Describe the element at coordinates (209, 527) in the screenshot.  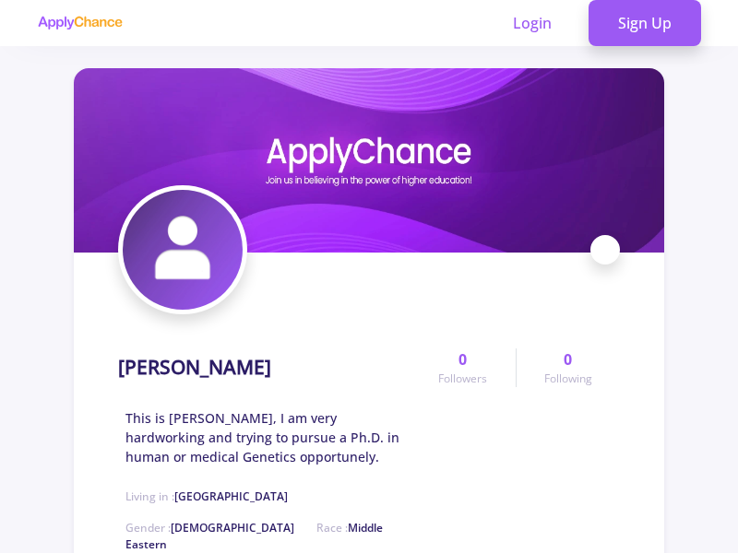
I see `span: Gender :` at that location.